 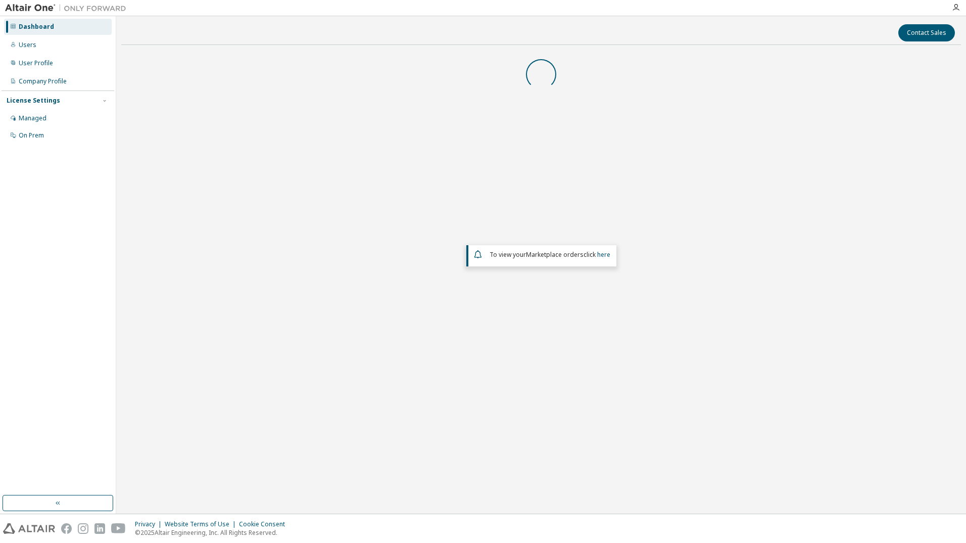 What do you see at coordinates (29, 528) in the screenshot?
I see `img: altair_logo.svg` at bounding box center [29, 528].